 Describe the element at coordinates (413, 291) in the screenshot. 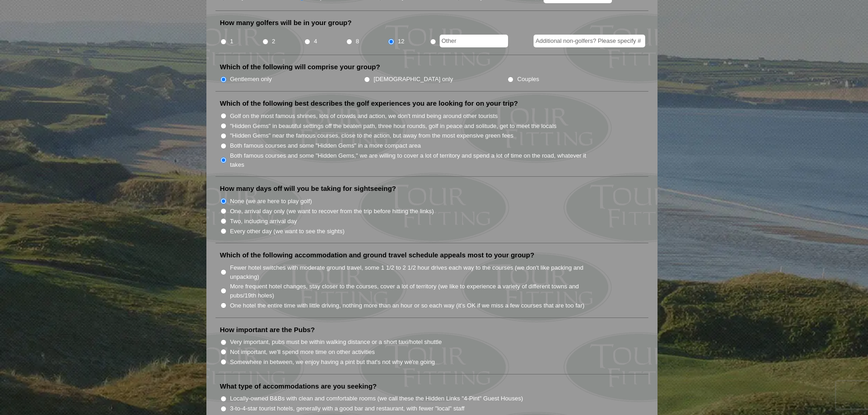

I see `label: More frequent hotel changes, stay closer to the courses, cover a lot of territory (we like to exp...` at that location.